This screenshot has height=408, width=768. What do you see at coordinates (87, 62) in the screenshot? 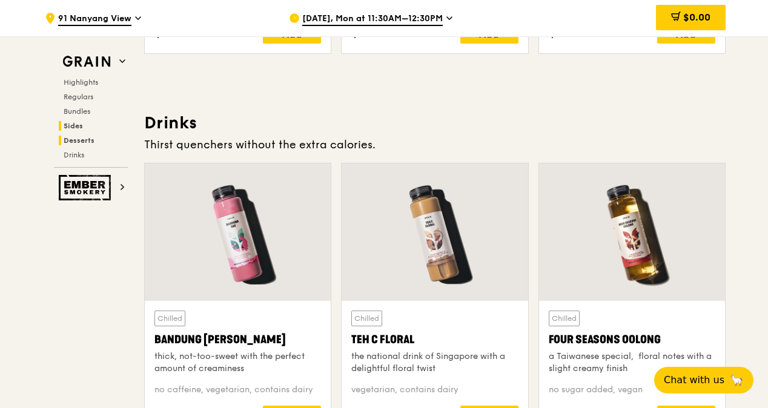
I see `img: Grain web logo` at bounding box center [87, 62].